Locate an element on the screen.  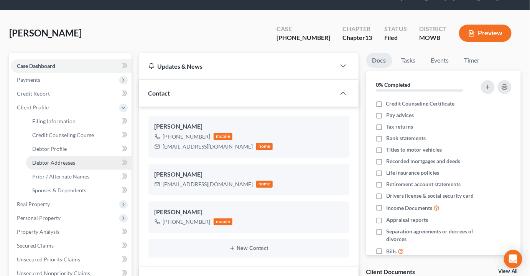
a: Credit Counseling Course is located at coordinates (79, 135).